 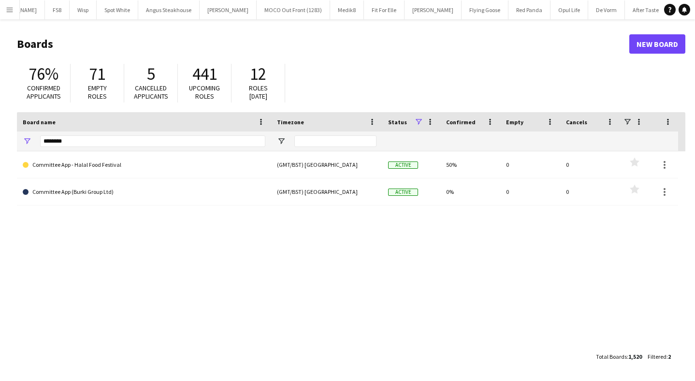 I want to click on span: 12, so click(x=258, y=74).